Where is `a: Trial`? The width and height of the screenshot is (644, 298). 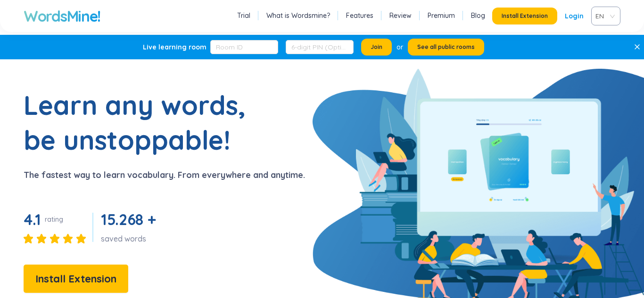
a: Trial is located at coordinates (243, 16).